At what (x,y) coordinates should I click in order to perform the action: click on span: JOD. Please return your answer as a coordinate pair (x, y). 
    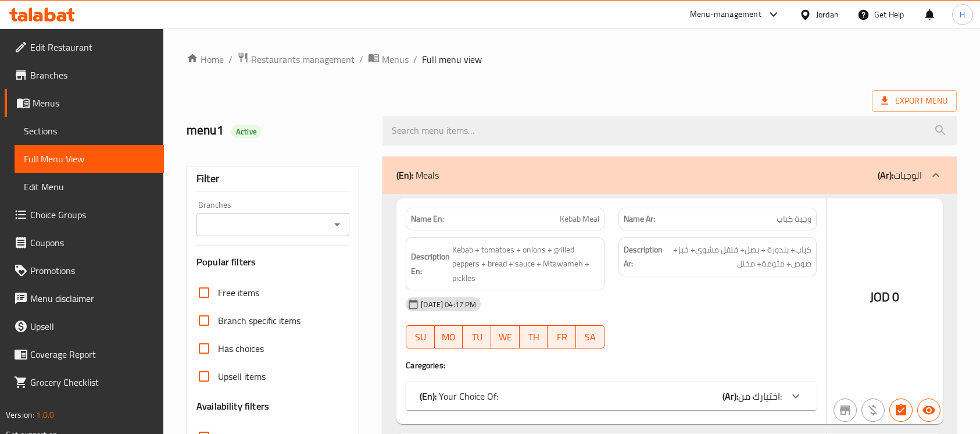
    Looking at the image, I should click on (880, 297).